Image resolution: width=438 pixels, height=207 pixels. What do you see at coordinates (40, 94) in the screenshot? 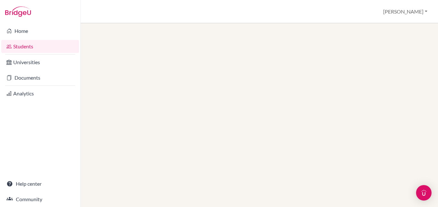
I see `a: Analytics` at bounding box center [40, 94].